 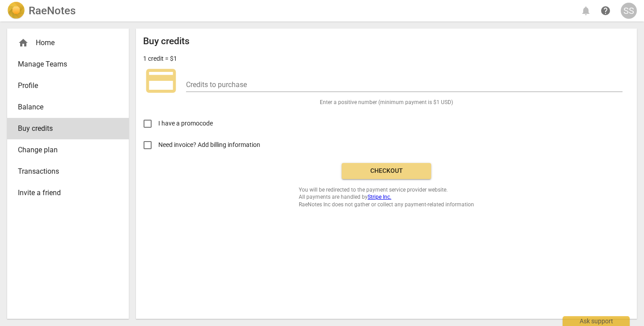 What do you see at coordinates (23, 43) in the screenshot?
I see `span: home` at bounding box center [23, 43].